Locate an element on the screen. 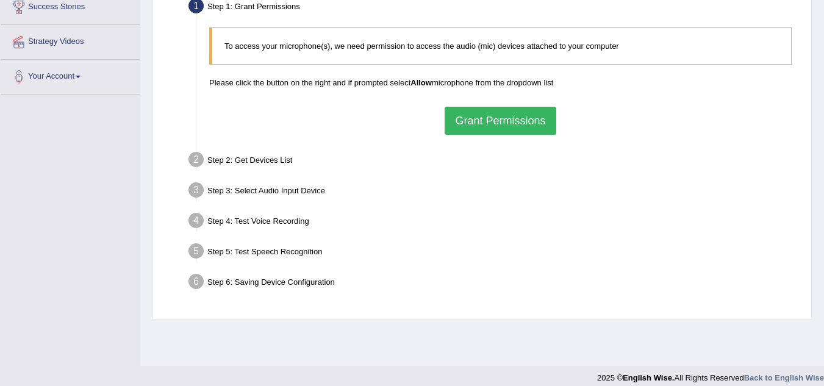  p: To access your microphone(s), we need permission to access the audio (mic) devices attached to yo... is located at coordinates (501, 46).